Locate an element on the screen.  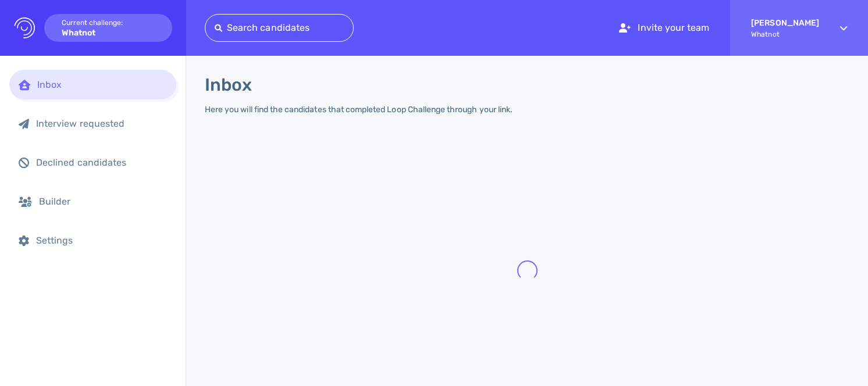
div: Settings is located at coordinates (101, 240).